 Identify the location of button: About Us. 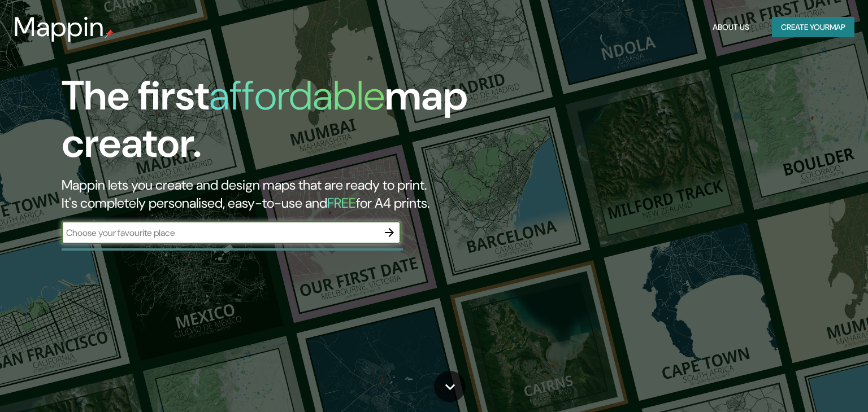
(731, 27).